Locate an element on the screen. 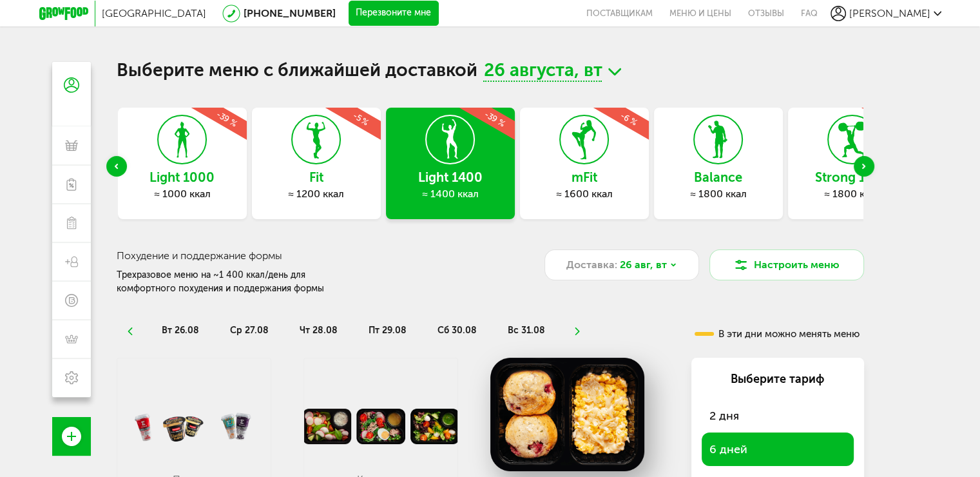  span: вт 26.08 is located at coordinates (180, 330).